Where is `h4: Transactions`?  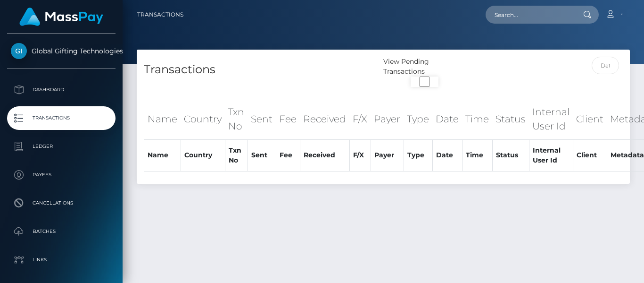
h4: Transactions is located at coordinates (260, 69).